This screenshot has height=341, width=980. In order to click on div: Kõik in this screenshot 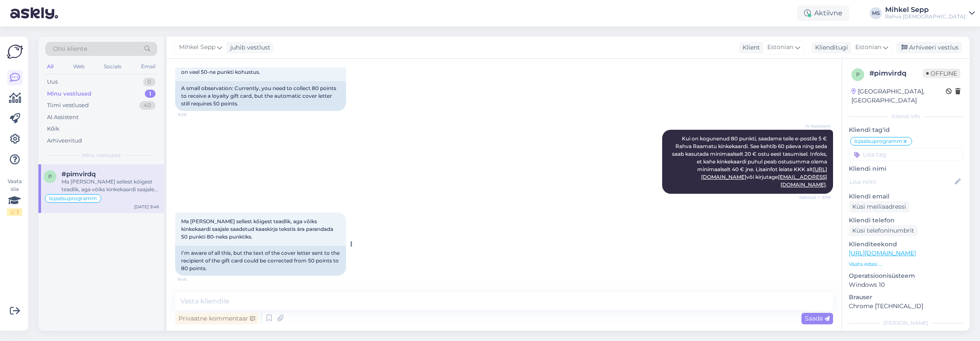, I will do `click(53, 129)`.